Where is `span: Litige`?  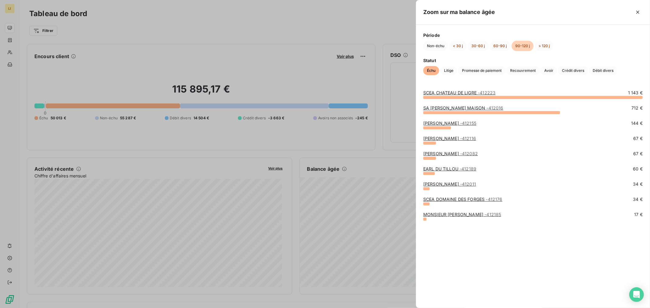
span: Litige is located at coordinates (449, 71).